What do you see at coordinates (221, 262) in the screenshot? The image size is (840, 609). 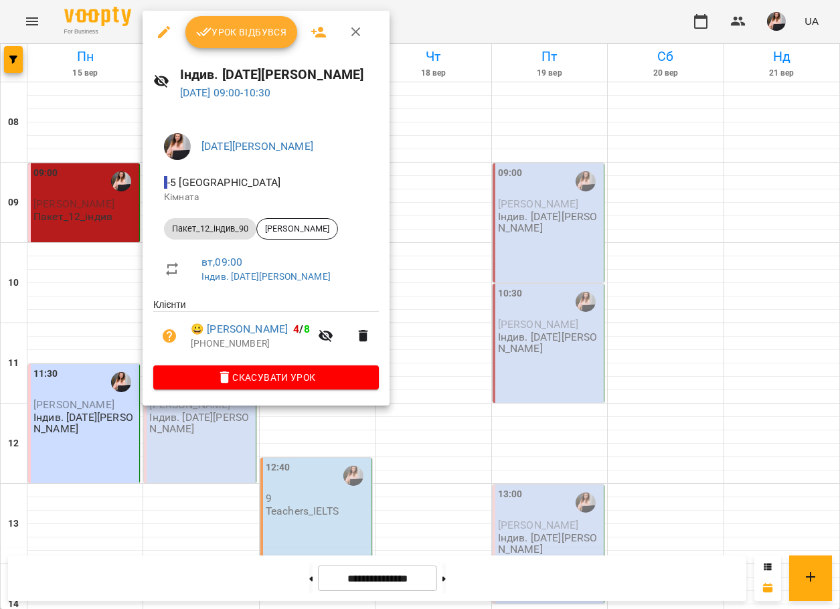 I see `a: вт , 09:00` at bounding box center [221, 262].